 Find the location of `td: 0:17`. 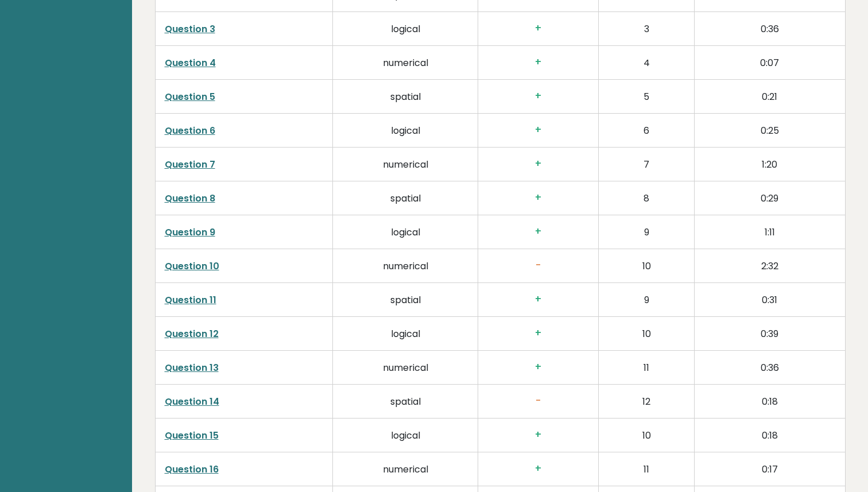

td: 0:17 is located at coordinates (770, 468).